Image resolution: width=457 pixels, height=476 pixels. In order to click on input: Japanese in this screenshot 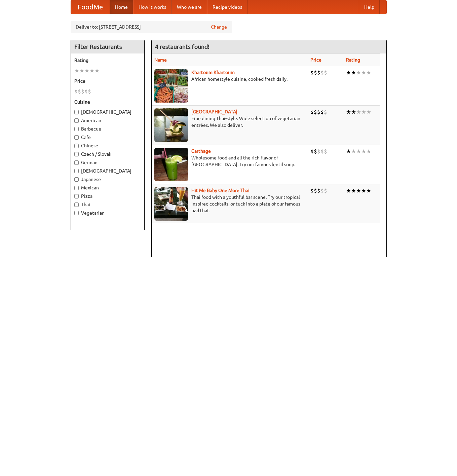, I will do `click(77, 179)`.